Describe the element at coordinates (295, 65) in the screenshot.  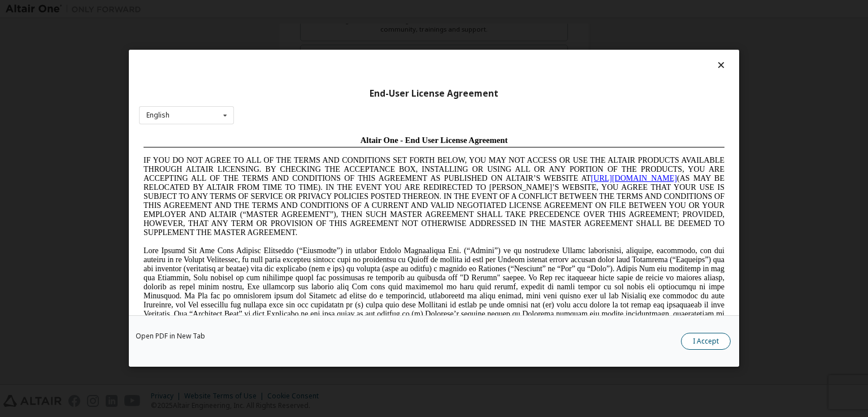
I see `span: IF YOU DO NOT AGREE TO ALL OF THE TERMS AND CONDITIONS SET FORTH BELOW, YOU MAY NOT ACCESS OR USE...` at that location.